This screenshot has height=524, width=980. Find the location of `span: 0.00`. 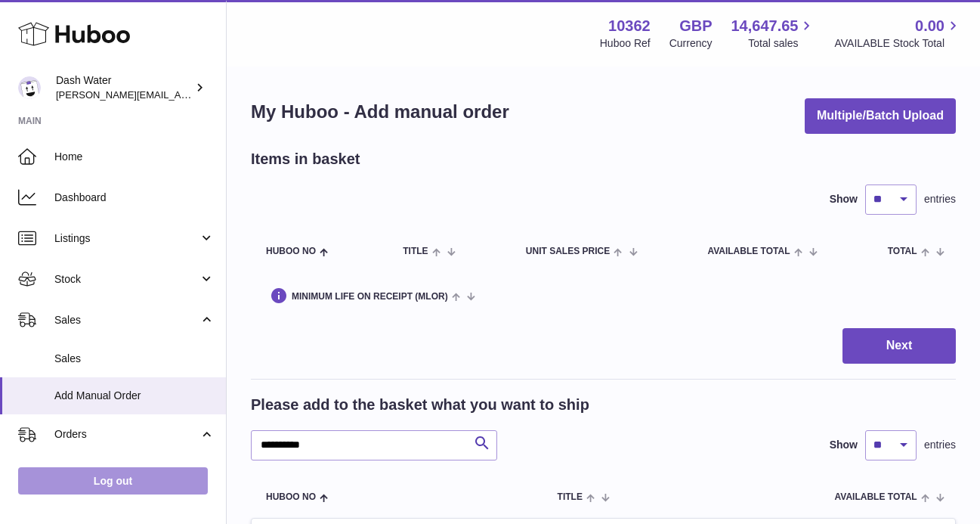

span: 0.00 is located at coordinates (929, 26).